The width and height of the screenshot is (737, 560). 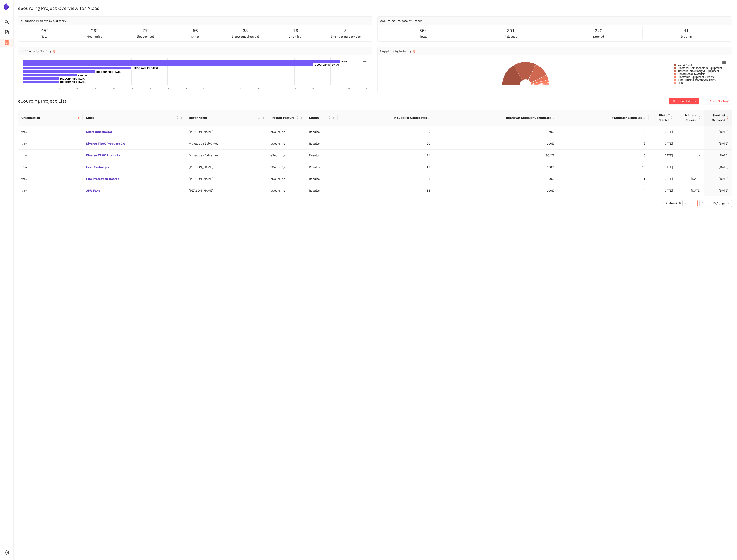 I want to click on span: Buyer Name, so click(x=222, y=118).